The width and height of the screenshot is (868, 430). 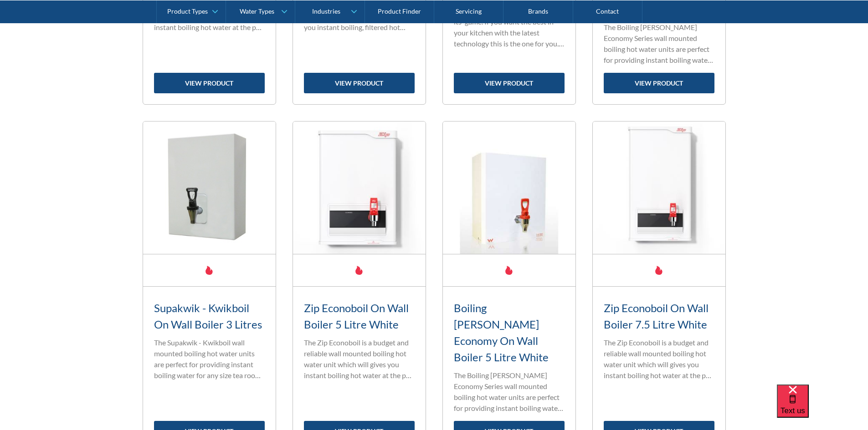 I want to click on img: Boiling Billy Economy On Wall Boiler 5 Litre White, so click(x=509, y=188).